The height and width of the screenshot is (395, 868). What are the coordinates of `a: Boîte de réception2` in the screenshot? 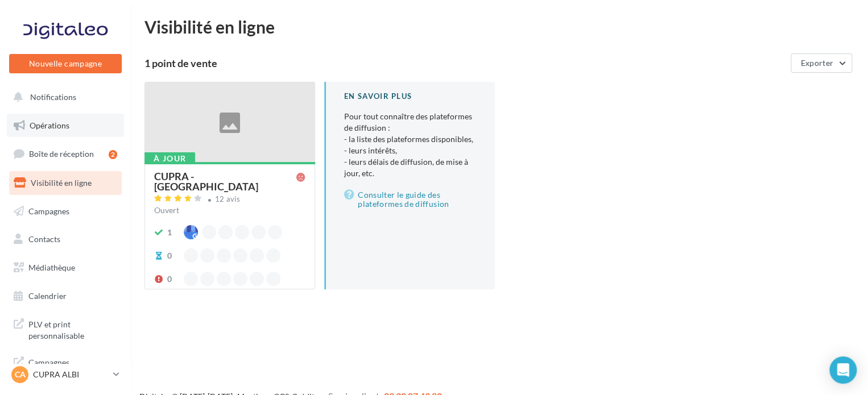 It's located at (65, 154).